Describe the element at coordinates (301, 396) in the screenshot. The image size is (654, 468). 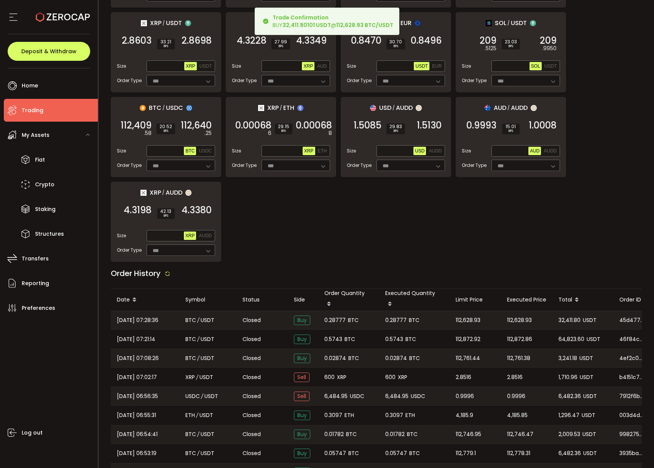
I see `span: Sell` at that location.